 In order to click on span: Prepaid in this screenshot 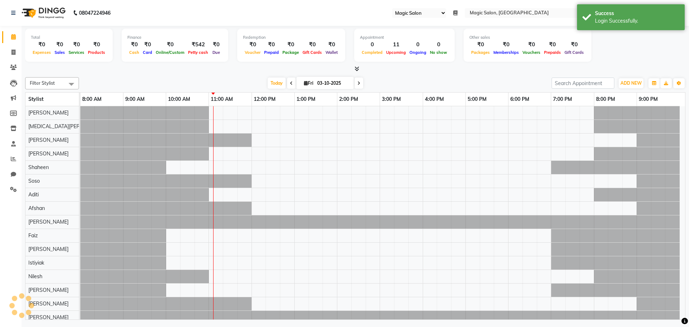, I will do `click(271, 52)`.